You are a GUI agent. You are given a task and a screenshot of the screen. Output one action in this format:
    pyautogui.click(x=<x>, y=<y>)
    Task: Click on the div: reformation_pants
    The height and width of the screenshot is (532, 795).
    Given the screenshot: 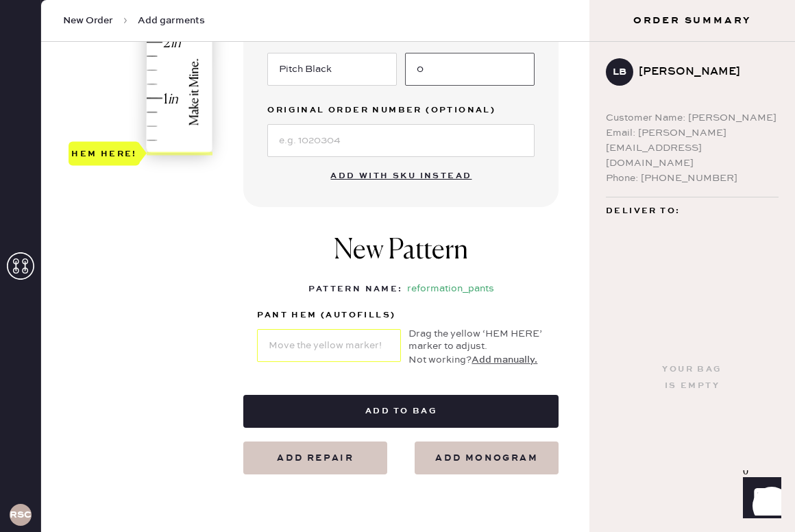 What is the action you would take?
    pyautogui.click(x=451, y=289)
    